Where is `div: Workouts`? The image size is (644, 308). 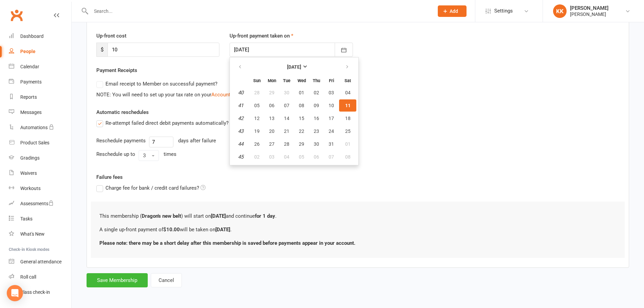
div: Workouts is located at coordinates (30, 189).